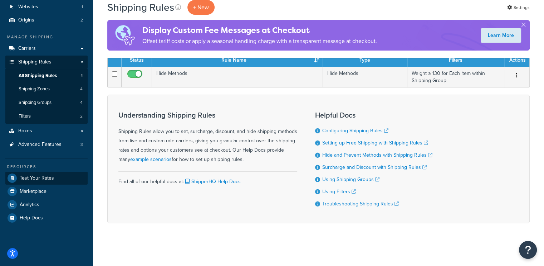 This screenshot has width=544, height=266. Describe the element at coordinates (40, 144) in the screenshot. I see `span: Advanced Features` at that location.